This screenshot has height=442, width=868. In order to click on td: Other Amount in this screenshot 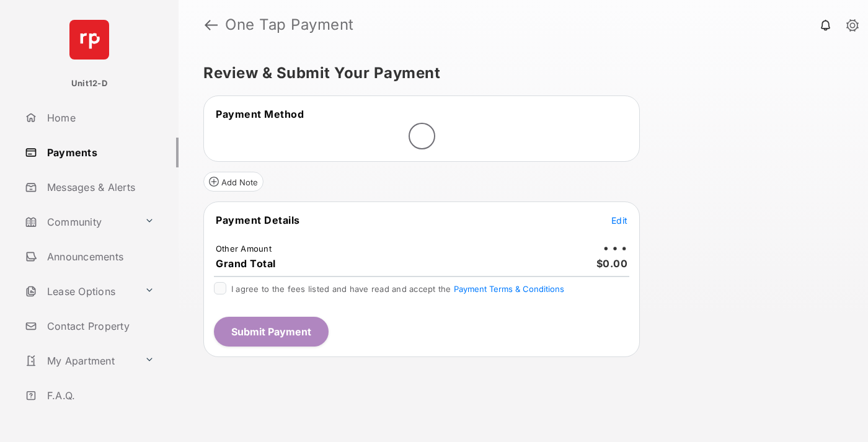, I will do `click(244, 248)`.